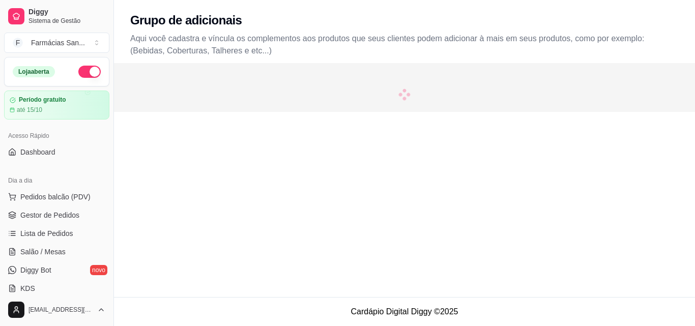  What do you see at coordinates (56, 233) in the screenshot?
I see `a: Lista de Pedidos` at bounding box center [56, 233].